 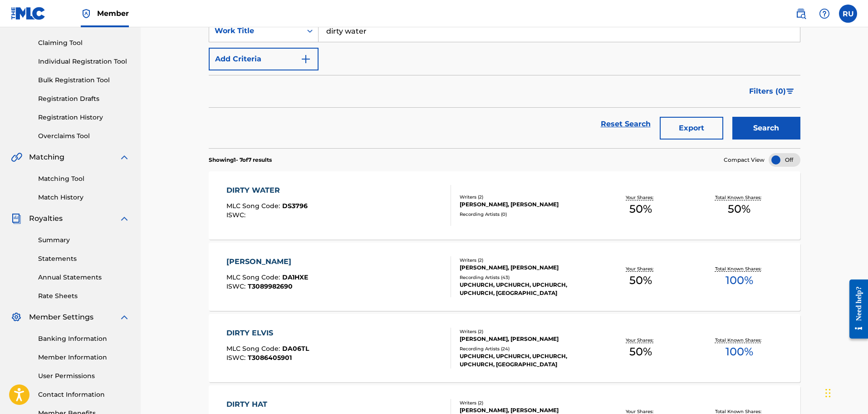 I want to click on img: Top Rightsholder, so click(x=87, y=14).